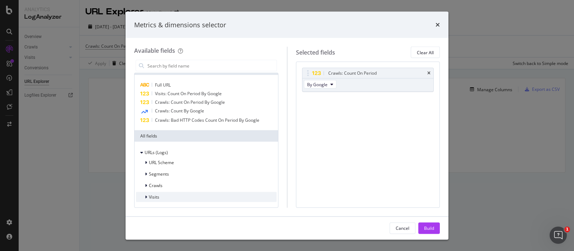  I want to click on div: Cancel, so click(402, 227).